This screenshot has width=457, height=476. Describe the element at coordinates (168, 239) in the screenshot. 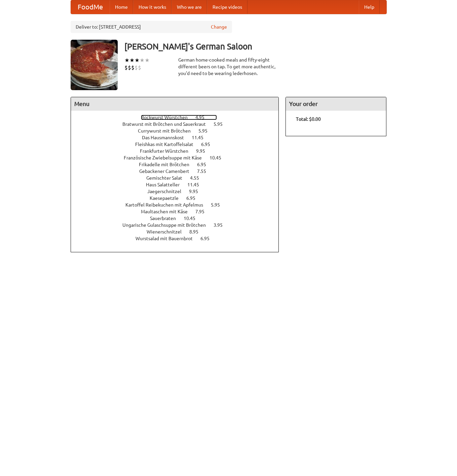

I see `span: Wurstsalad mit Bauernbrot` at that location.